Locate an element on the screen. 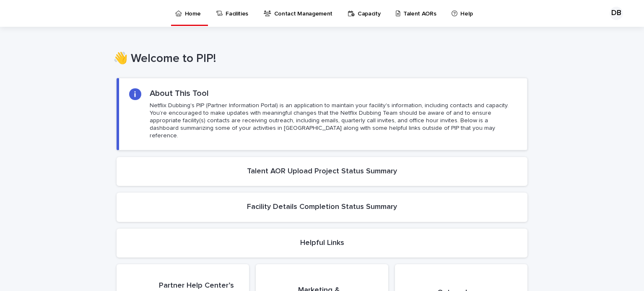  h2: Facility Details Completion Status Summary is located at coordinates (322, 207).